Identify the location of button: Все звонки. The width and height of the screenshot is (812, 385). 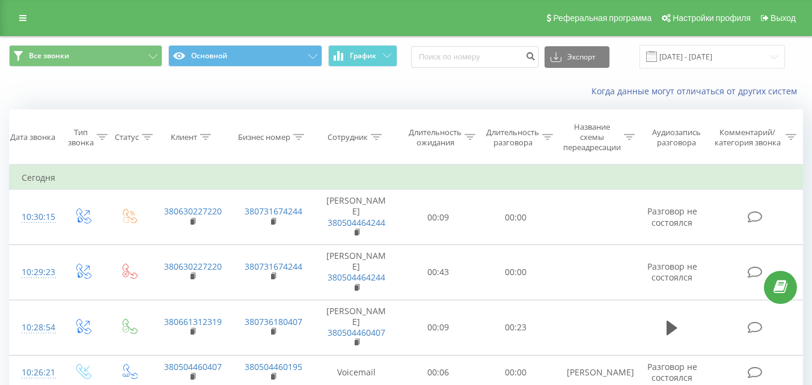
(85, 56).